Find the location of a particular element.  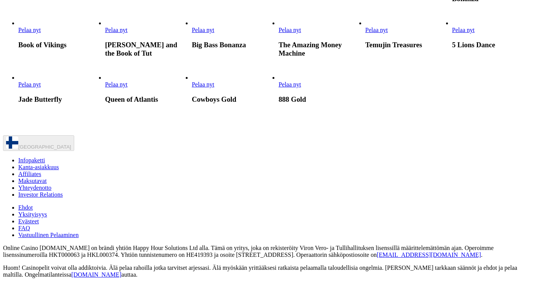

h3: Big Bass Bonanza is located at coordinates (233, 45).